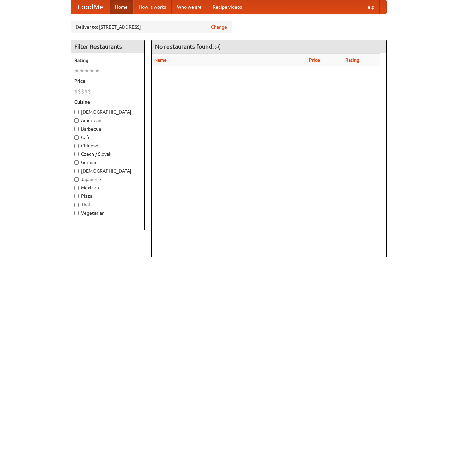 The width and height of the screenshot is (457, 476). Describe the element at coordinates (314, 60) in the screenshot. I see `a: Price` at that location.